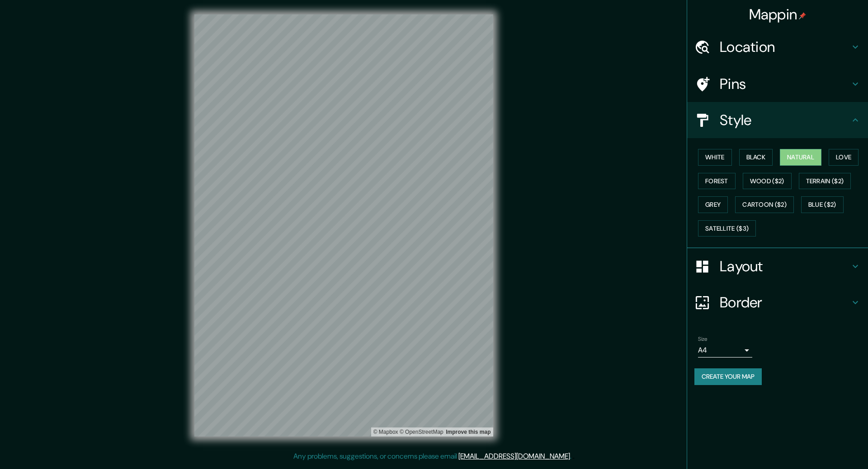 This screenshot has height=469, width=868. What do you see at coordinates (824, 181) in the screenshot?
I see `button: Terrain ($2)` at bounding box center [824, 181].